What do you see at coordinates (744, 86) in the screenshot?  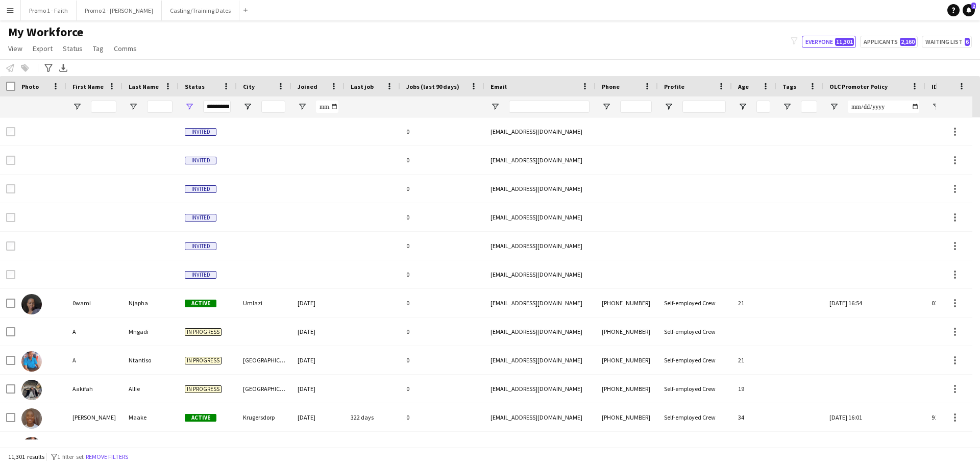 I see `span: Age` at bounding box center [744, 86].